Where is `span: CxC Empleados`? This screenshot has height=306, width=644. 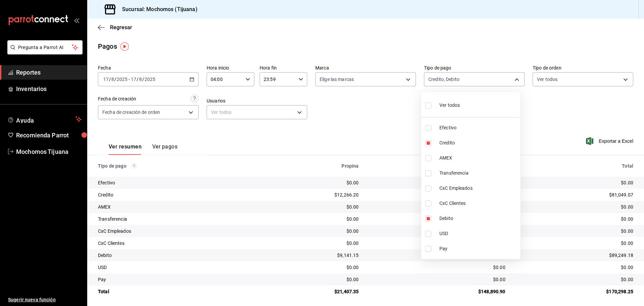 span: CxC Empleados is located at coordinates (478, 188).